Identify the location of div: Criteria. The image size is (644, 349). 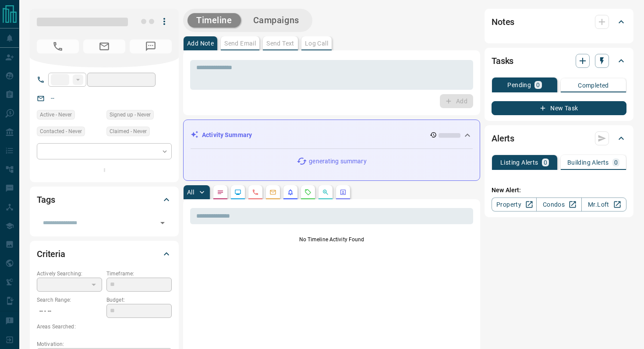
(105, 254).